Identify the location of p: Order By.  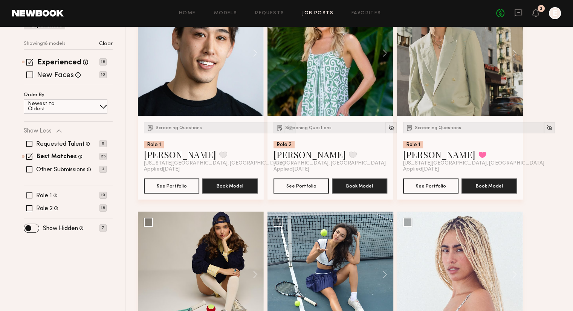
(34, 95).